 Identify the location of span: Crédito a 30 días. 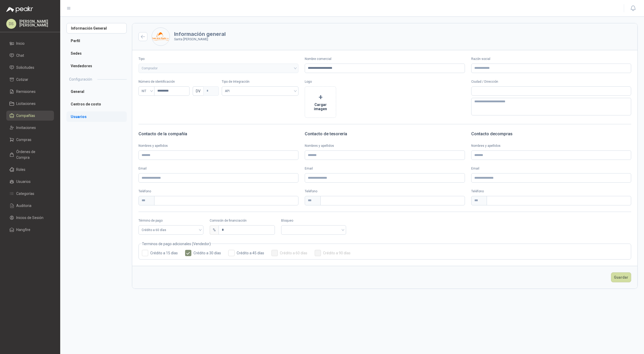
(207, 253).